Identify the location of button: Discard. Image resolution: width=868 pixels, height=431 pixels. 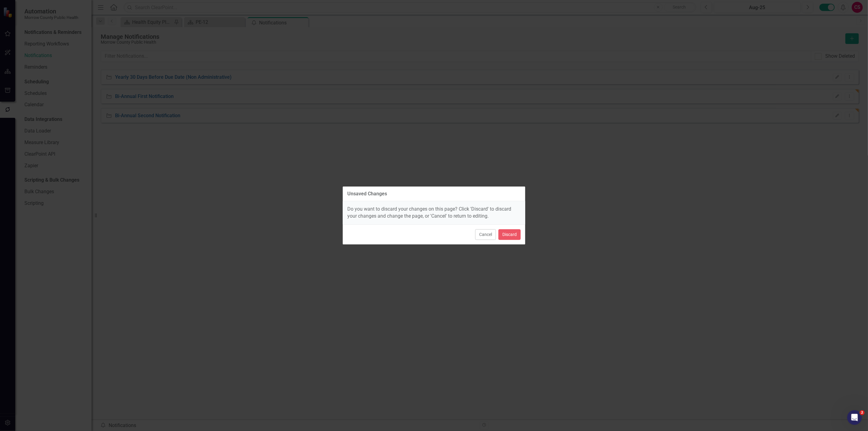
(509, 235).